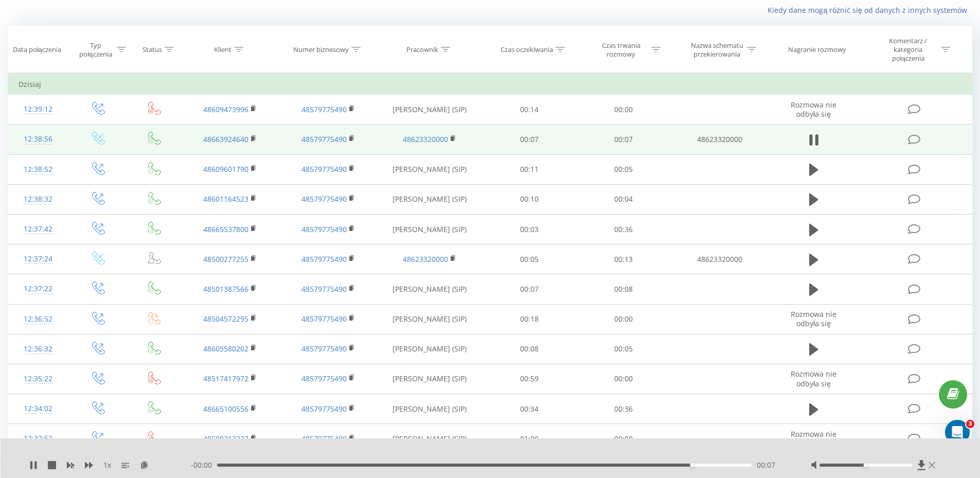 The image size is (980, 478). I want to click on a: 48508213327, so click(226, 439).